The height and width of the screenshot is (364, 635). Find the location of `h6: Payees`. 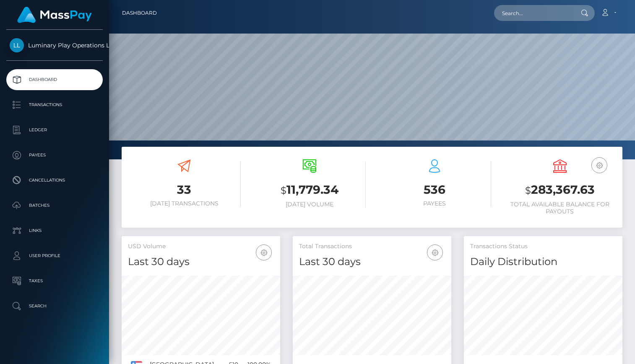

h6: Payees is located at coordinates (435, 203).